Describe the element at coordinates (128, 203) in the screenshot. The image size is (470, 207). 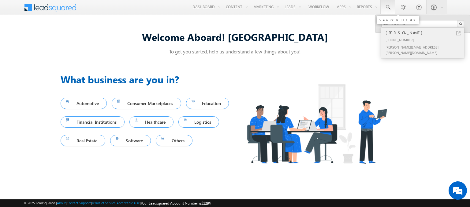
I see `a: Acceptable Use` at that location.